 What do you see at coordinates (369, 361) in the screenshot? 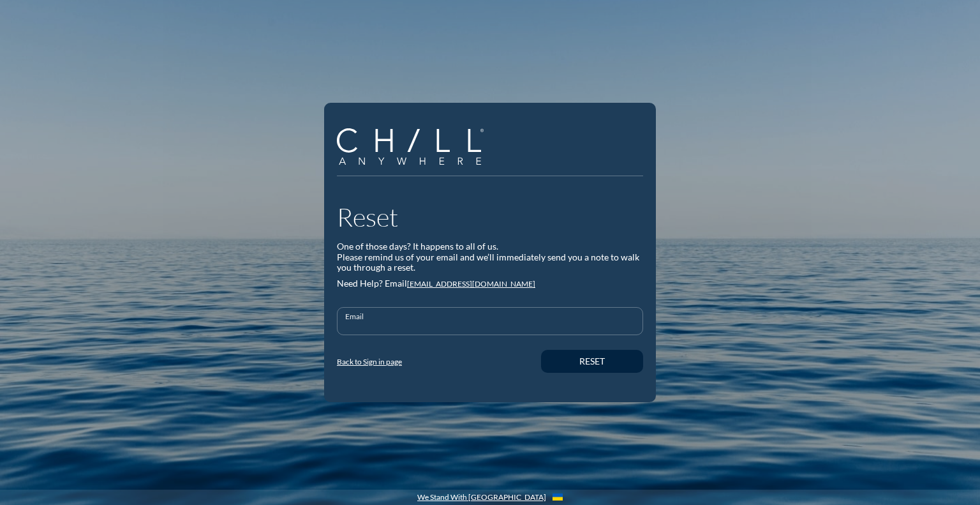
I see `a: Back to Sign in page` at bounding box center [369, 361].